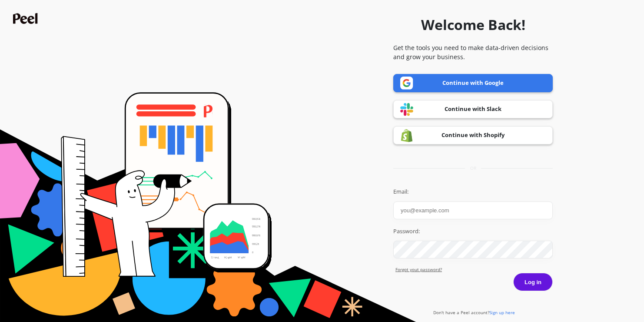 The width and height of the screenshot is (644, 322). What do you see at coordinates (27, 18) in the screenshot?
I see `img: Peel` at bounding box center [27, 18].